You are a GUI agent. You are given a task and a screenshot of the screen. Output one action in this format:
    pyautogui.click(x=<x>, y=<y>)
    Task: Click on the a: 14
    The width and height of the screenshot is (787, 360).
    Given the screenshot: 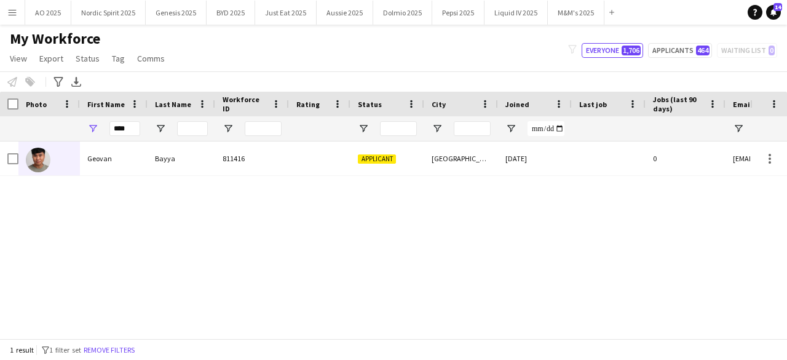 What is the action you would take?
    pyautogui.click(x=774, y=12)
    